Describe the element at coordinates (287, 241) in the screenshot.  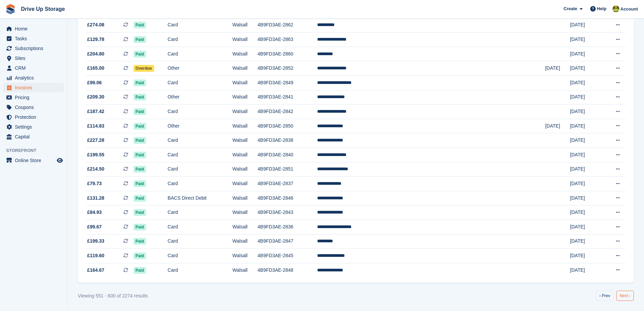
I see `td: 4B9FD3AE-2847` at that location.